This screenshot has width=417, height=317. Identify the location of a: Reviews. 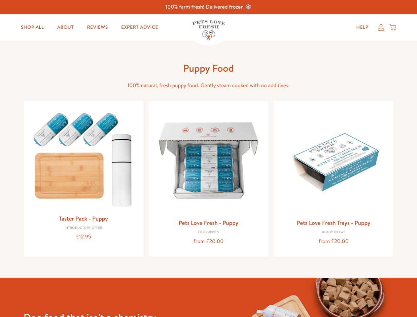
(97, 27).